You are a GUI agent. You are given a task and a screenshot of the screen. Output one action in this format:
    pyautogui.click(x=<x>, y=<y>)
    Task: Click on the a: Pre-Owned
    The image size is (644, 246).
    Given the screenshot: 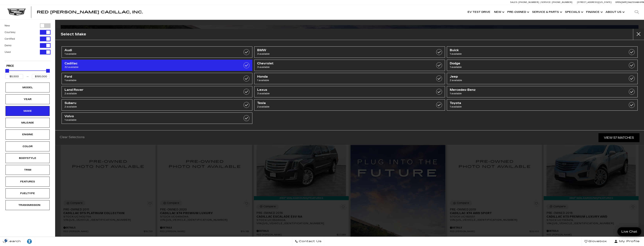 What is the action you would take?
    pyautogui.click(x=518, y=12)
    